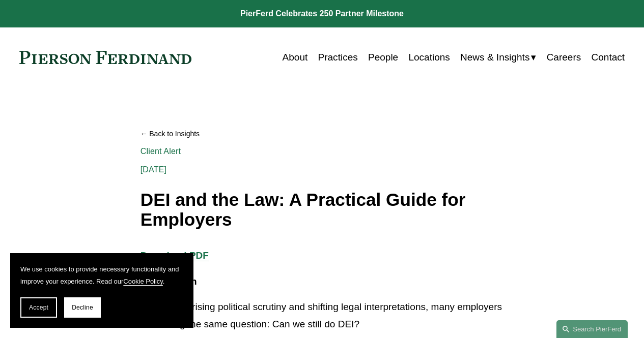 This screenshot has height=338, width=644. I want to click on a: Back to Insights, so click(322, 134).